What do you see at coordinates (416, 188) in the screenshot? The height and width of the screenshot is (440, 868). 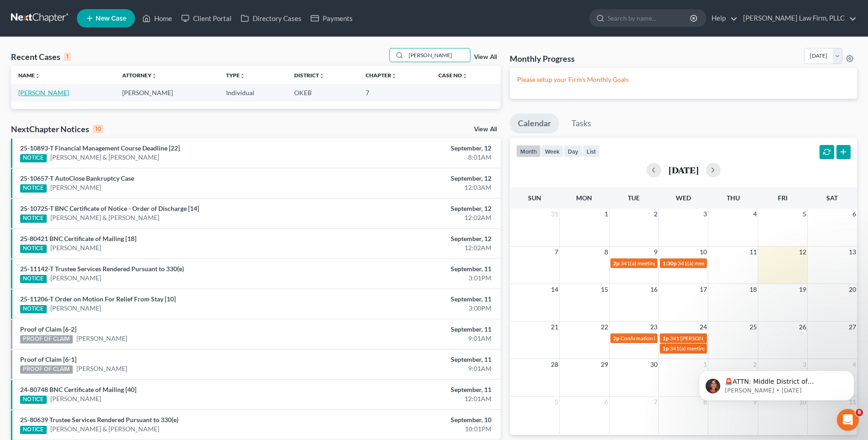 I see `div: 12:03AM` at bounding box center [416, 188].